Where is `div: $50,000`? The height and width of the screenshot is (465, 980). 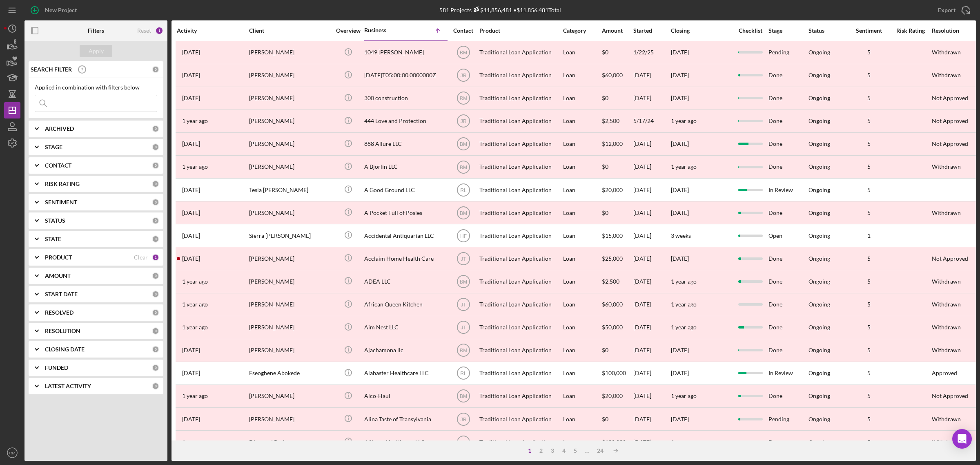 div: $50,000 is located at coordinates (617, 327).